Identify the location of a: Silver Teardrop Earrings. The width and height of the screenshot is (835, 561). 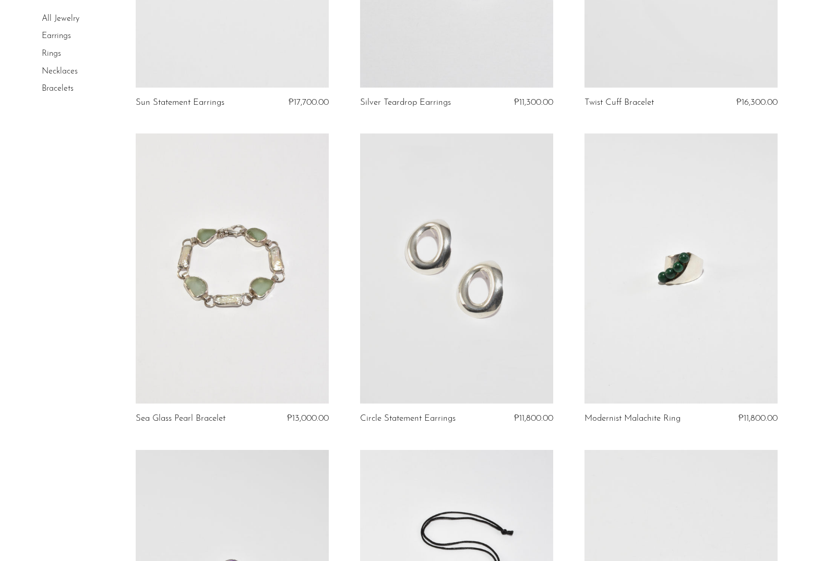
(405, 103).